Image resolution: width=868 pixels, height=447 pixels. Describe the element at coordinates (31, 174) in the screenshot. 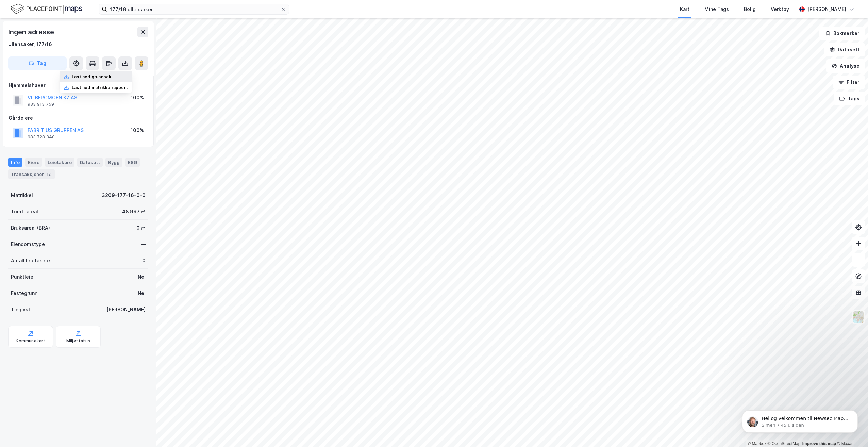

I see `div: Transaksjoner` at that location.